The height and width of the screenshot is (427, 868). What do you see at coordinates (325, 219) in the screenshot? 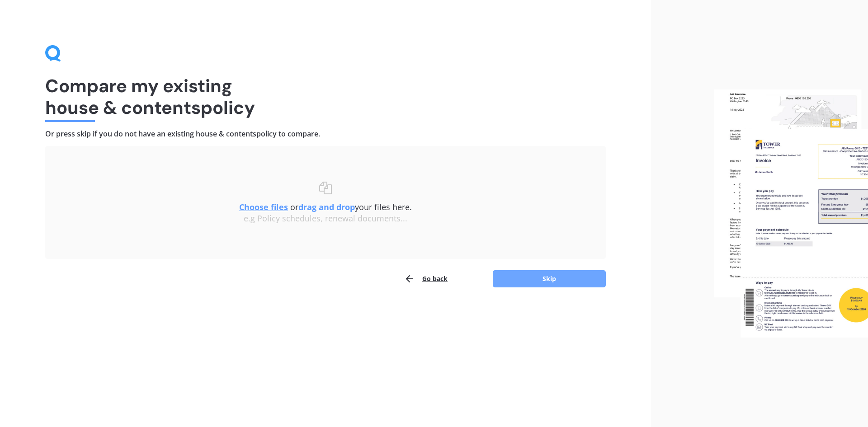
I see `div: e.g Policy schedules, renewal documents...` at bounding box center [325, 219].